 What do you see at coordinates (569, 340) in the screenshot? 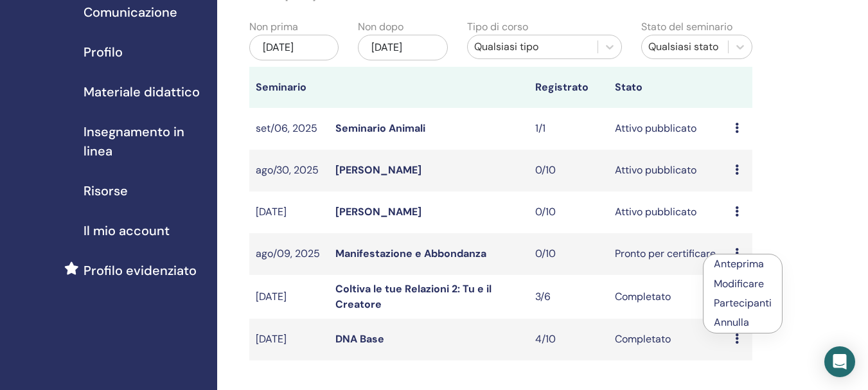
I see `td: 4/10` at bounding box center [569, 340].